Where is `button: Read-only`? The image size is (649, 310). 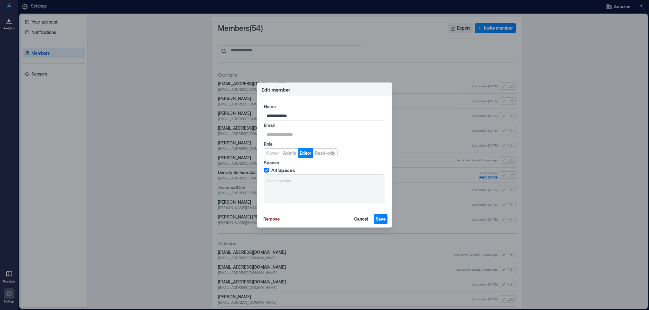 button: Read-only is located at coordinates (325, 153).